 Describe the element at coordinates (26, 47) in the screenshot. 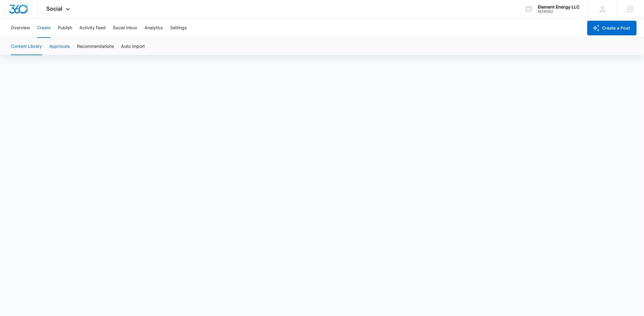

I see `button: Content Library` at that location.